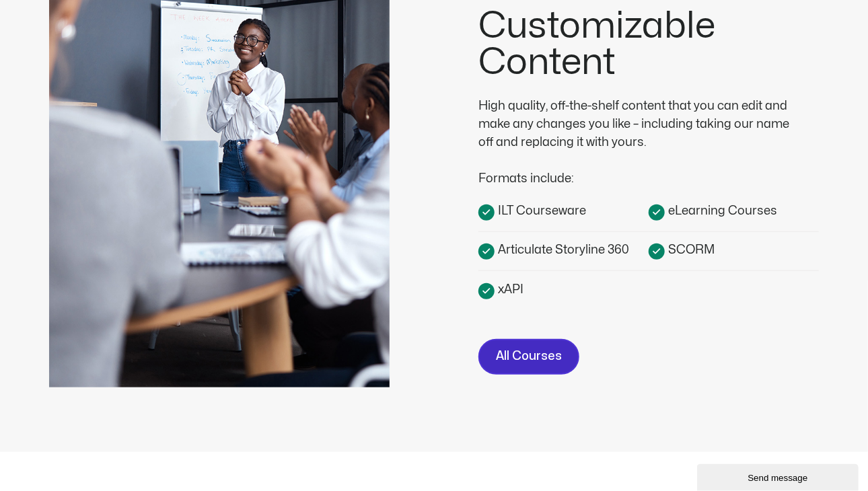 The width and height of the screenshot is (868, 491). I want to click on a: ILT Courseware, so click(563, 210).